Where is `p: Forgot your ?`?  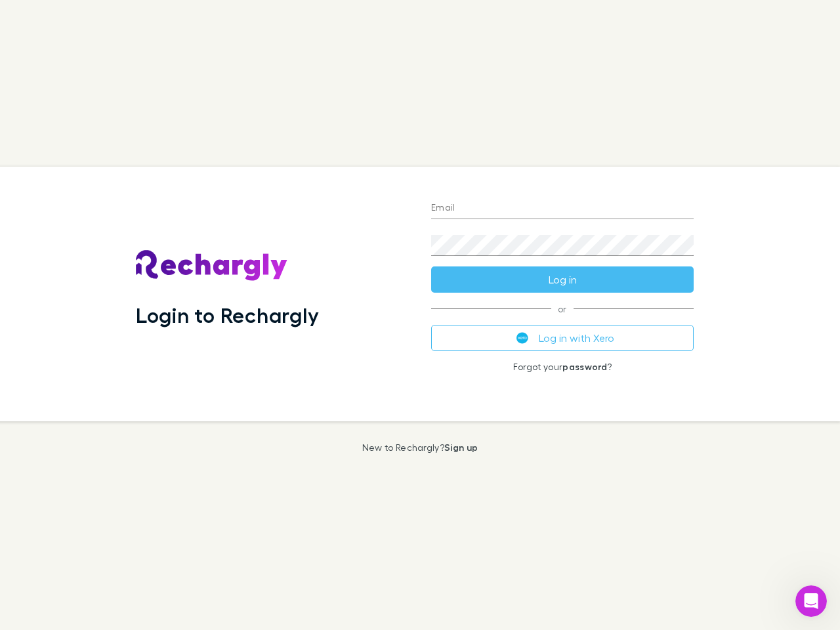 p: Forgot your ? is located at coordinates (562, 367).